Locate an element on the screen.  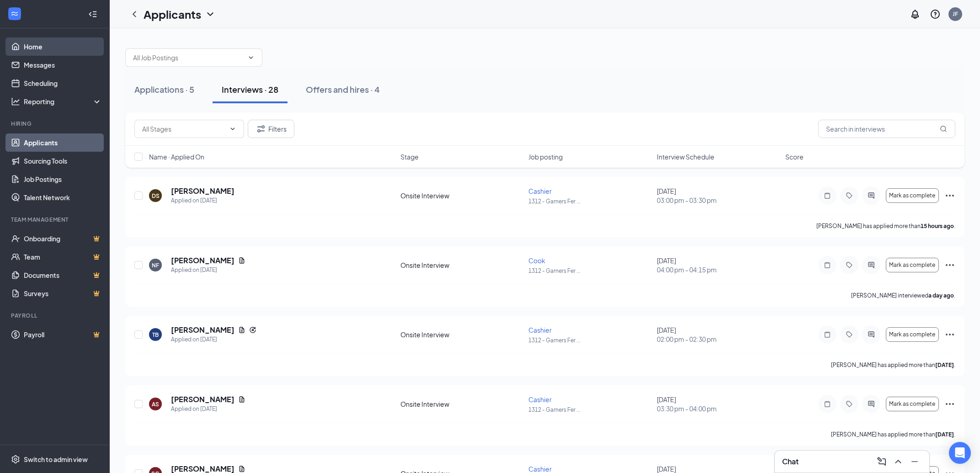
div: DS is located at coordinates (155, 195).